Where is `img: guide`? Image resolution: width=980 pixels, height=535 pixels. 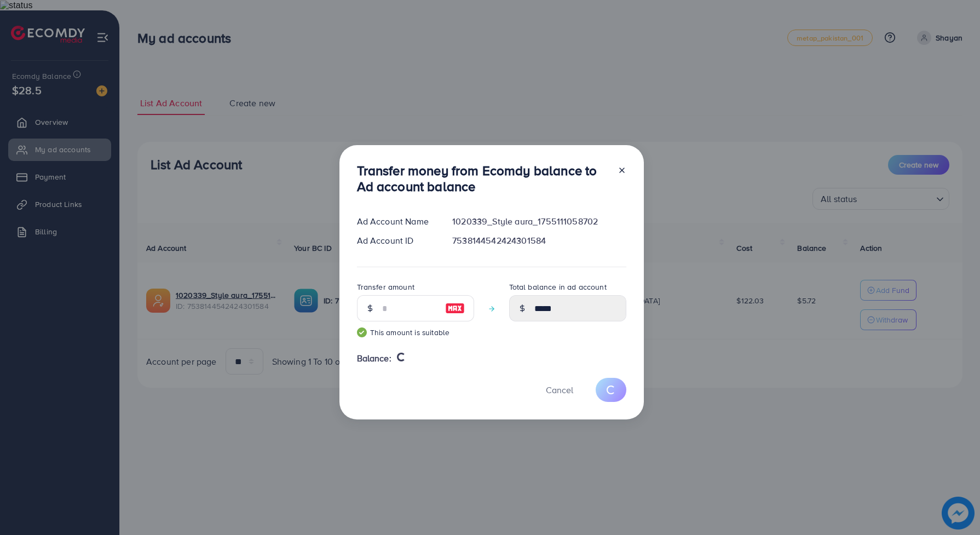 img: guide is located at coordinates (362, 332).